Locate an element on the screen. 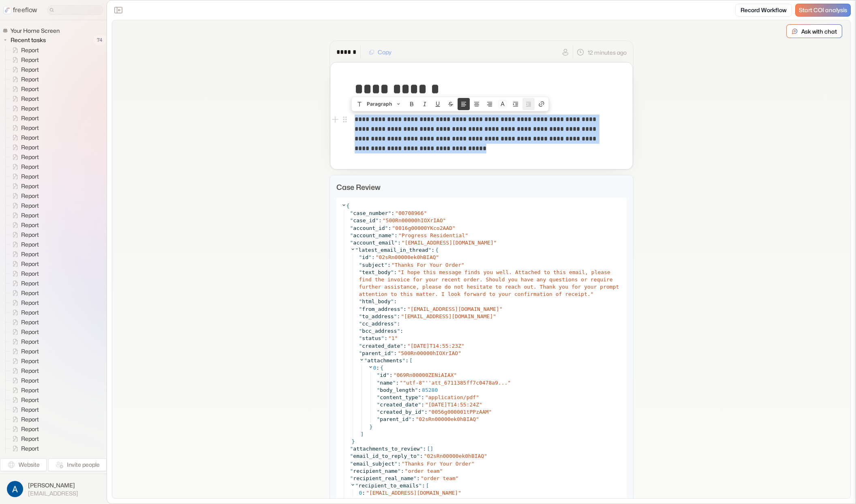 The height and width of the screenshot is (504, 856). span: id is located at coordinates (365, 257).